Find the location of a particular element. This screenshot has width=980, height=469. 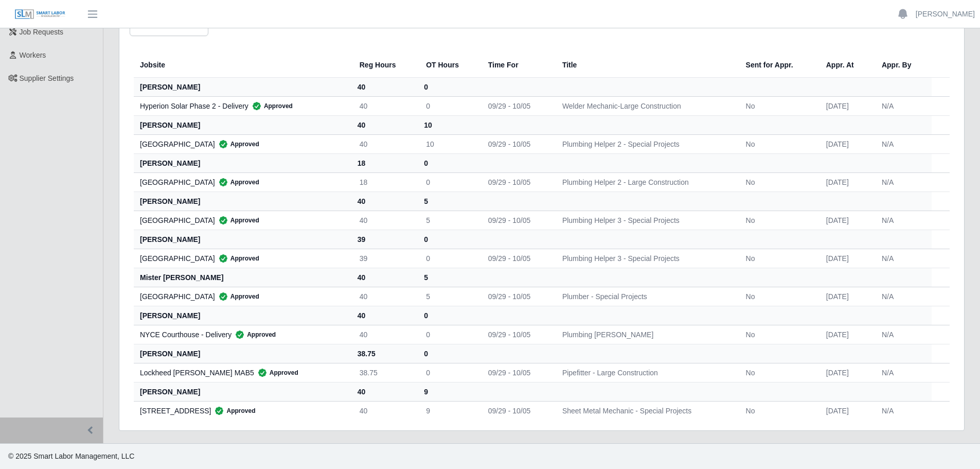

th: Sent for Appr. is located at coordinates (778, 65).